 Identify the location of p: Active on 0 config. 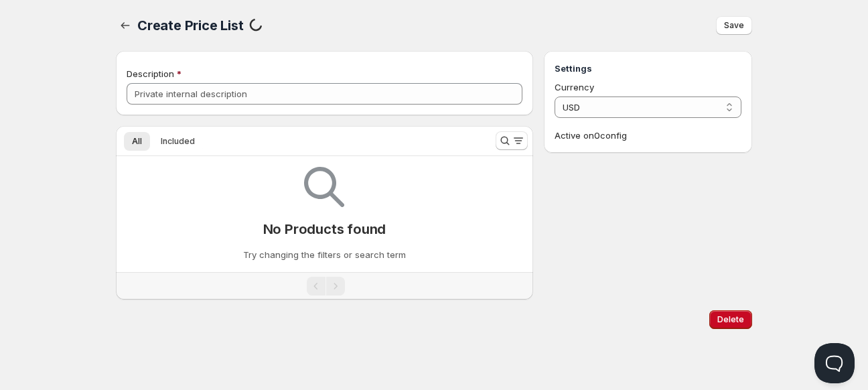
(648, 136).